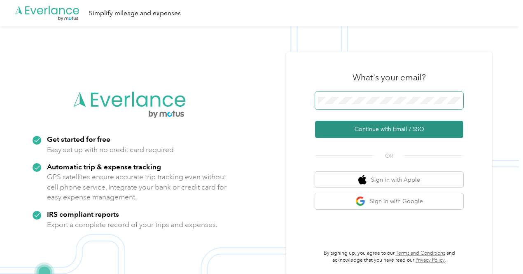 Image resolution: width=523 pixels, height=274 pixels. What do you see at coordinates (430, 260) in the screenshot?
I see `a: Privacy Policy` at bounding box center [430, 260].